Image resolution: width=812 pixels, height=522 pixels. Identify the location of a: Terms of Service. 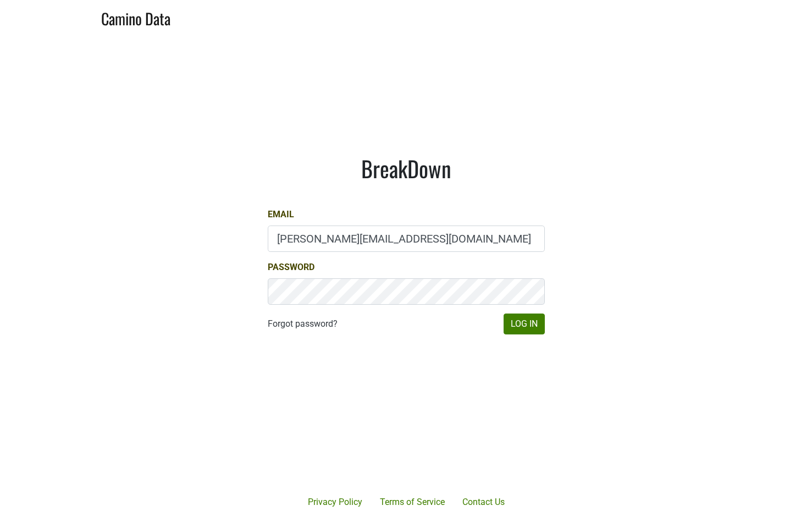
(412, 502).